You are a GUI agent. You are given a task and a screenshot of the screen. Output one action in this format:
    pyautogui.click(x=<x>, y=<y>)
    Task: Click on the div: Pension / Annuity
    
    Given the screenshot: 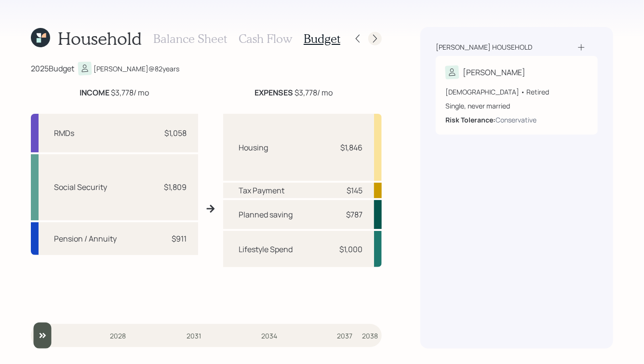 What is the action you would take?
    pyautogui.click(x=86, y=239)
    